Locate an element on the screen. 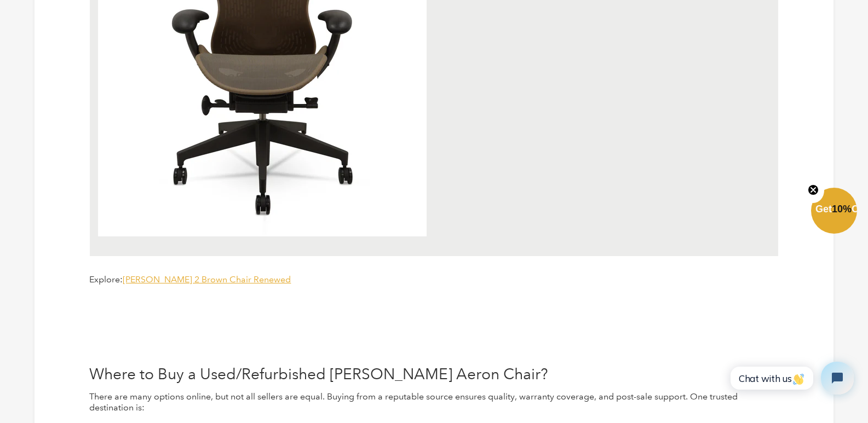 The width and height of the screenshot is (868, 423). button: Chat with us👋 is located at coordinates (53, 25).